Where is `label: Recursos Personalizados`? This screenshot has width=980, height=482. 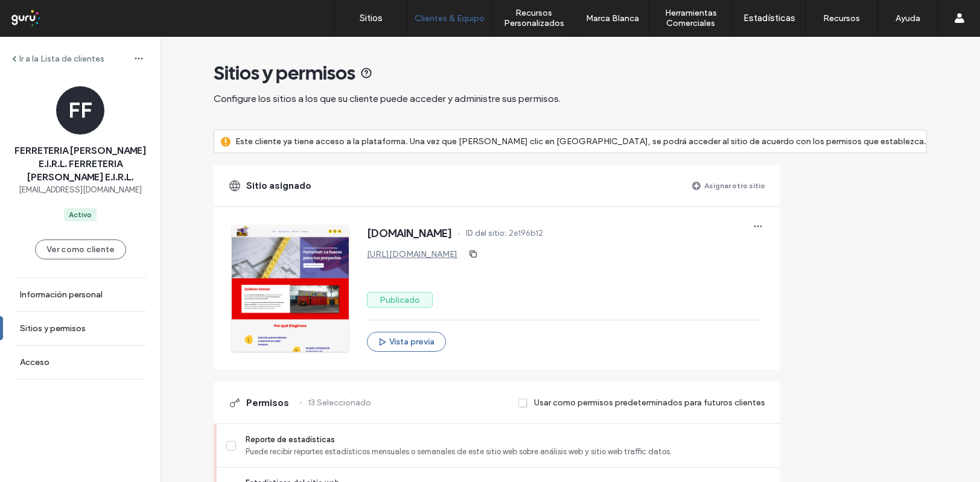
label: Recursos Personalizados is located at coordinates (533, 18).